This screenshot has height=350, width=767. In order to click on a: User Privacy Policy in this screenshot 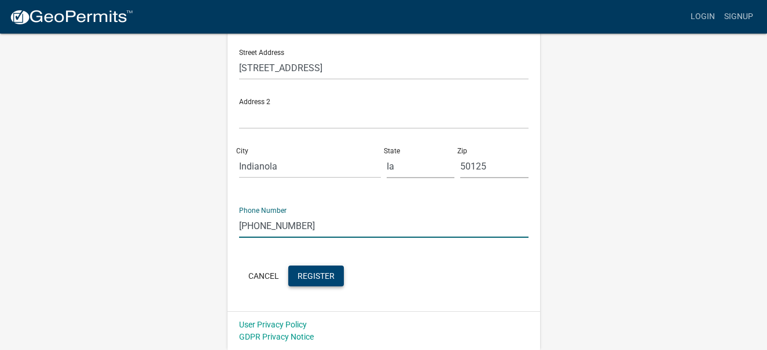, I will do `click(273, 325)`.